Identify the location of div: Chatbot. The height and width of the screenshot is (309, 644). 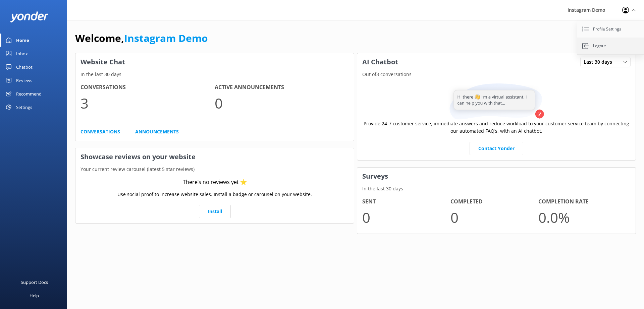
(24, 67).